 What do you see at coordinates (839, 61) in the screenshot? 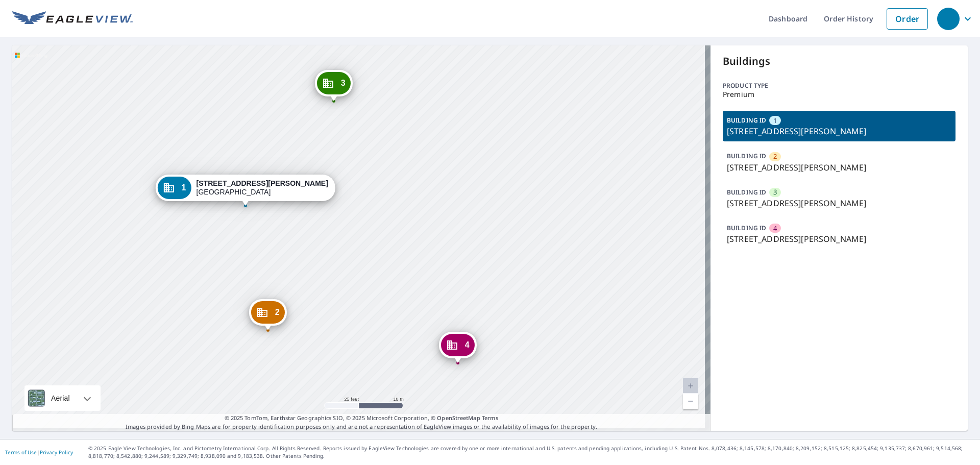
I see `p: Buildings` at bounding box center [839, 61].